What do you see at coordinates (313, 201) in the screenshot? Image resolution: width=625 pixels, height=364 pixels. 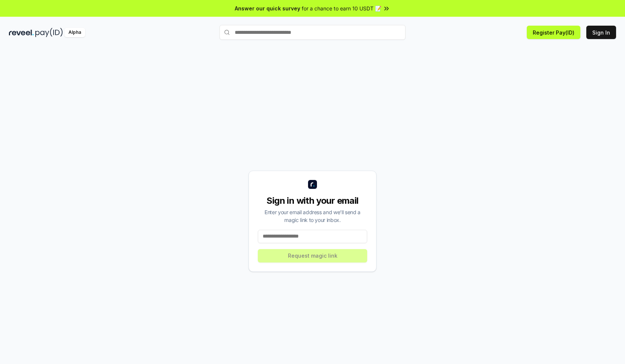 I see `div: Sign in with your email` at bounding box center [313, 201].